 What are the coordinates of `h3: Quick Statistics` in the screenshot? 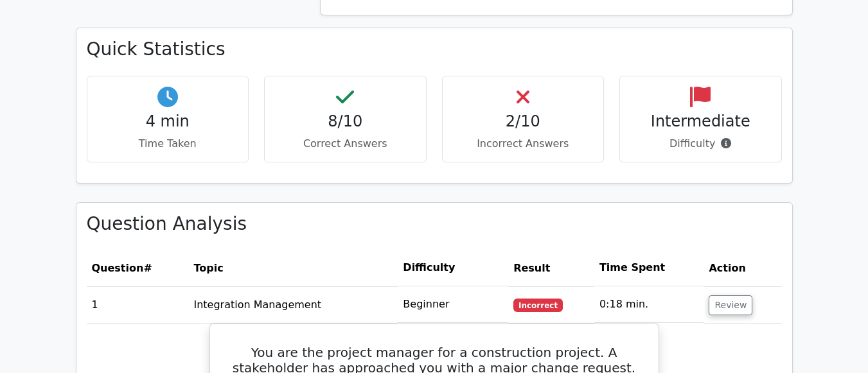 It's located at (434, 50).